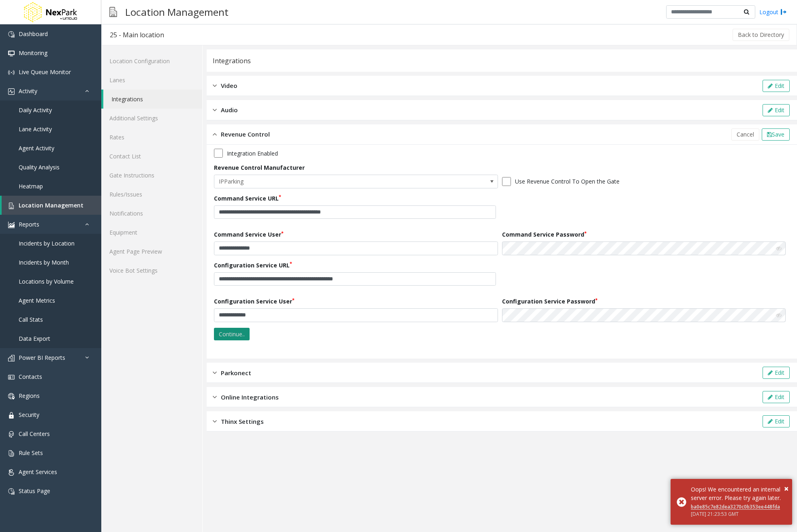 The height and width of the screenshot is (532, 797). I want to click on span: Save, so click(778, 134).